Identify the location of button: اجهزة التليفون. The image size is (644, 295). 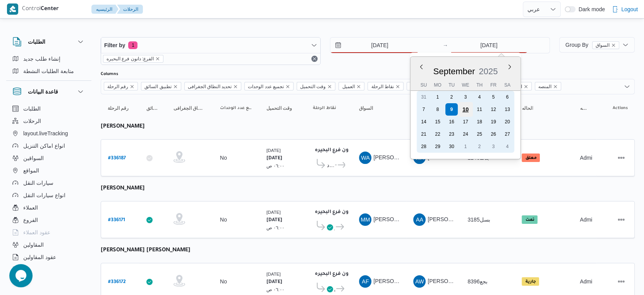
(49, 269).